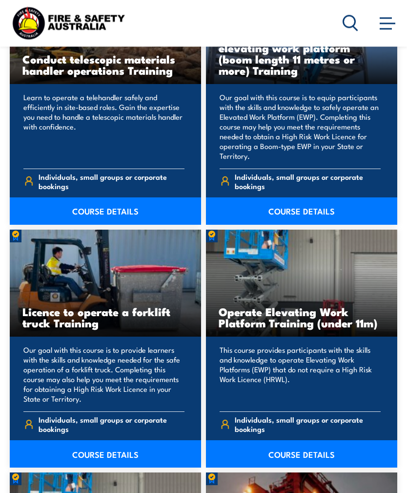  Describe the element at coordinates (300, 375) in the screenshot. I see `p: This course provides participants with the skills and knowledge to operate Elevating Work Platfor...` at that location.